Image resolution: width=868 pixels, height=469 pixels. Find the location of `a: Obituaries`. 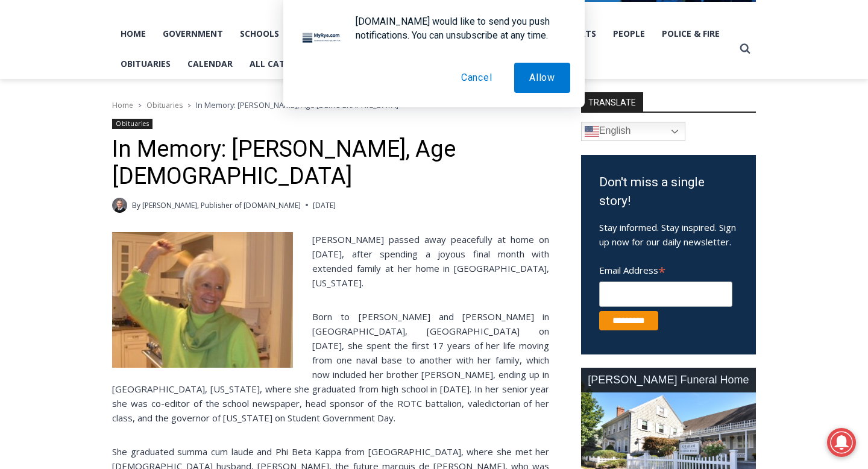

a: Obituaries is located at coordinates (131, 124).